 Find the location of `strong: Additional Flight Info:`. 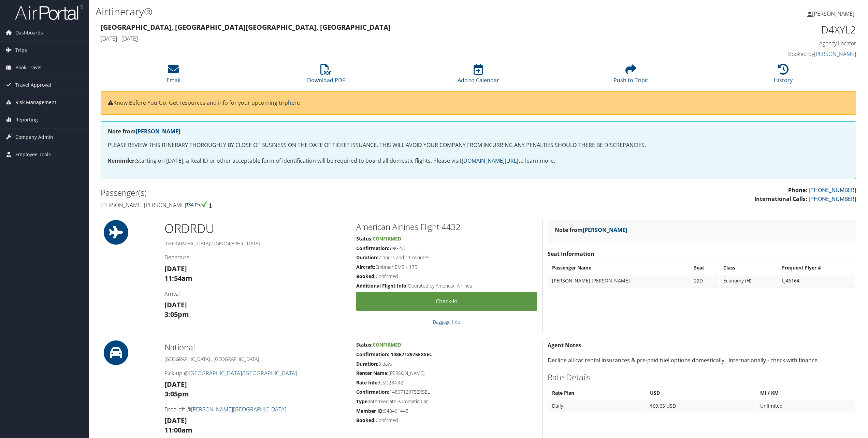

strong: Additional Flight Info: is located at coordinates (382, 285).